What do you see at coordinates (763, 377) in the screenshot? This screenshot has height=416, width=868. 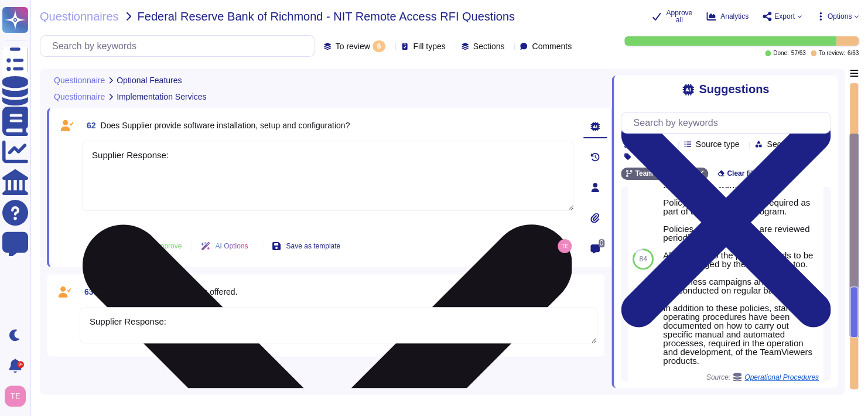 I see `span: Source:` at bounding box center [763, 377].